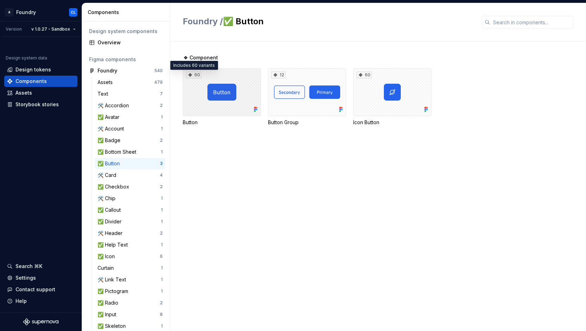 The image size is (586, 331). I want to click on div: A, so click(9, 12).